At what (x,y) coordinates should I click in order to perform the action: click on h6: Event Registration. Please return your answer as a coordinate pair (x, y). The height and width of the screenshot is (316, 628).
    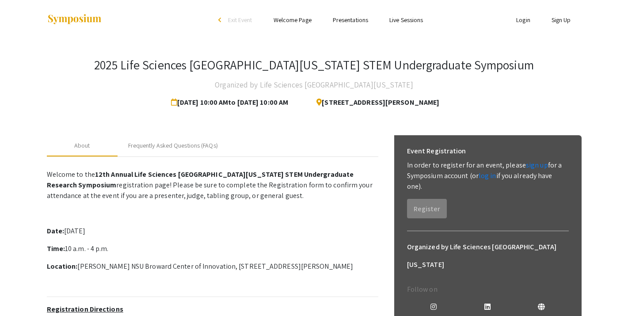
    Looking at the image, I should click on (437, 151).